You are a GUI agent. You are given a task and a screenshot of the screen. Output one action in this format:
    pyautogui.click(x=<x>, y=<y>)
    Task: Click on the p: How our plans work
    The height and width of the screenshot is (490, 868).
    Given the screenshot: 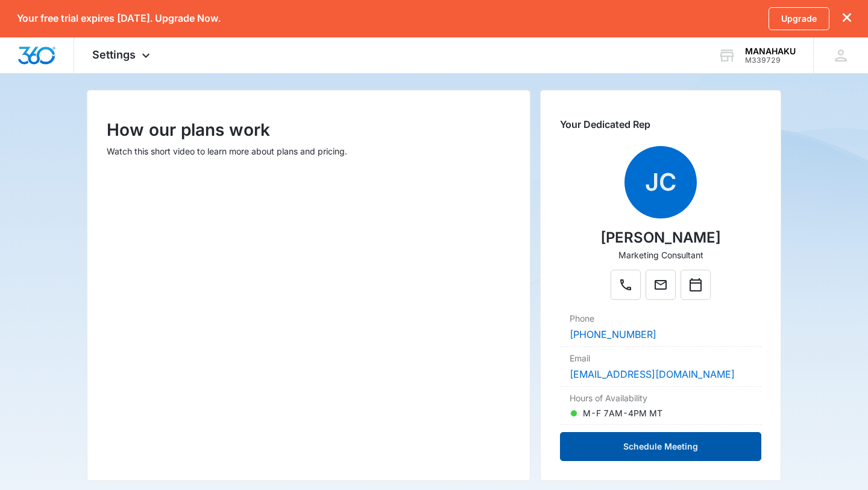 What is the action you would take?
    pyautogui.click(x=309, y=130)
    